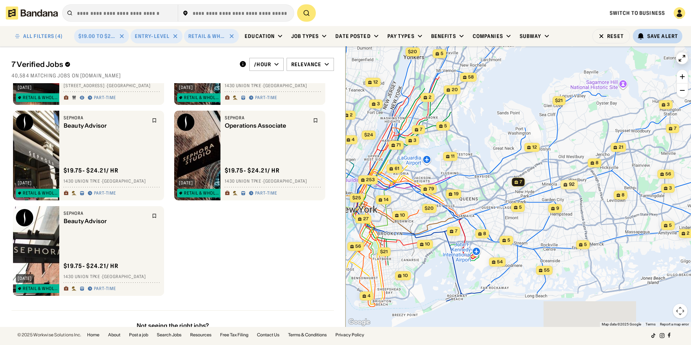  I want to click on img: Bandana logotype, so click(32, 13).